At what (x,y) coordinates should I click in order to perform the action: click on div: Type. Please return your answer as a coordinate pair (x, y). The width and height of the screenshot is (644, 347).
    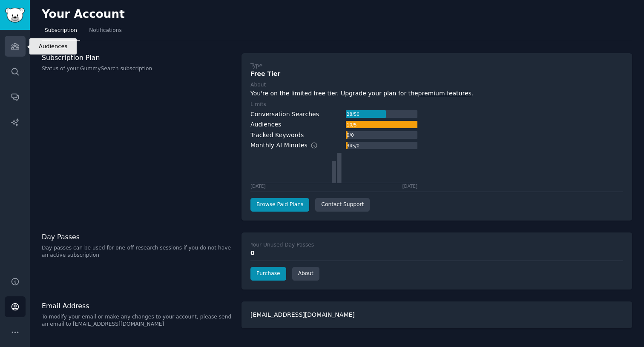
    Looking at the image, I should click on (256, 66).